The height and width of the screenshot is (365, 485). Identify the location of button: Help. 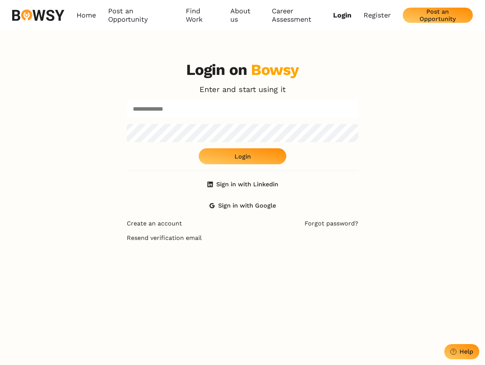
(462, 352).